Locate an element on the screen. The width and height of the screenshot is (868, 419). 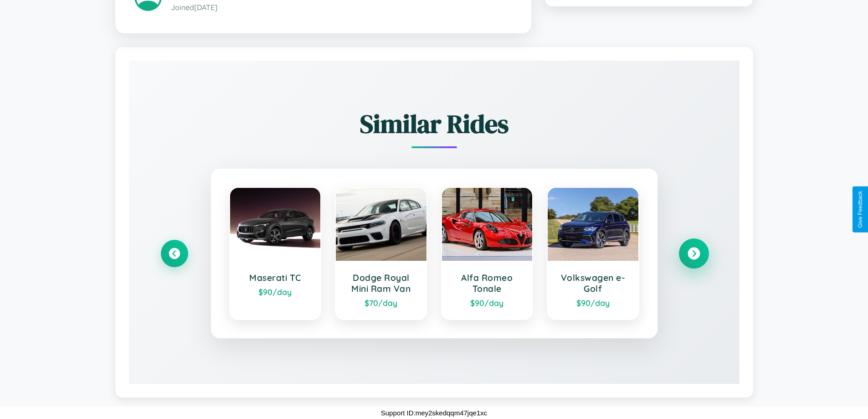
h3: Dodge Royal Mini Ram Van is located at coordinates (381, 283).